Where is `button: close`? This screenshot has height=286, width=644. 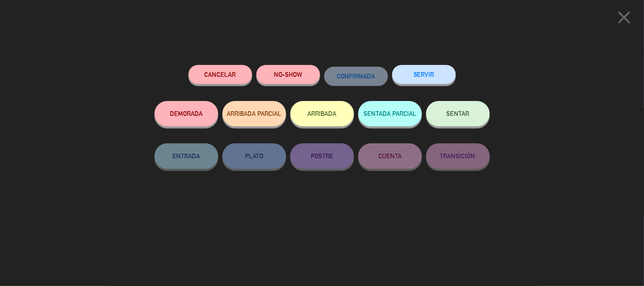 button: close is located at coordinates (625, 18).